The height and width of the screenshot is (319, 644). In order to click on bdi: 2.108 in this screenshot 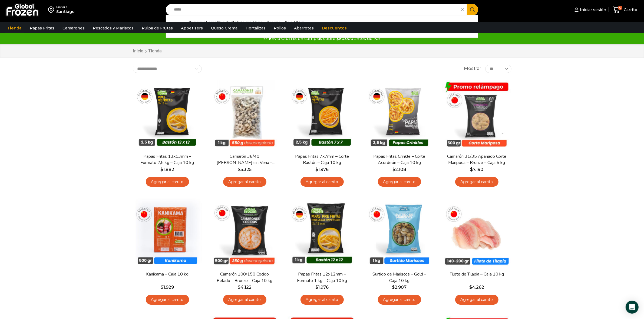, I will do `click(399, 170)`.